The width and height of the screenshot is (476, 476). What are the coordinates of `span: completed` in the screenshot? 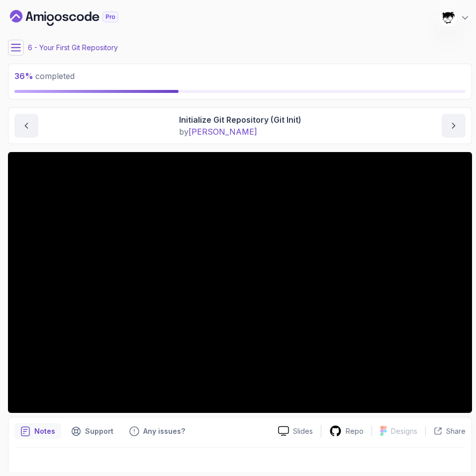 It's located at (44, 76).